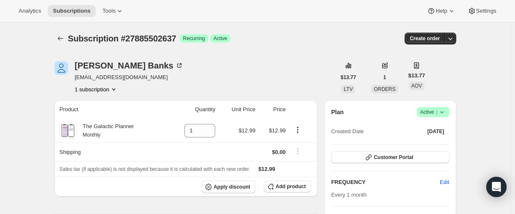 The height and width of the screenshot is (214, 515). What do you see at coordinates (347, 131) in the screenshot?
I see `span: Created Date` at bounding box center [347, 131].